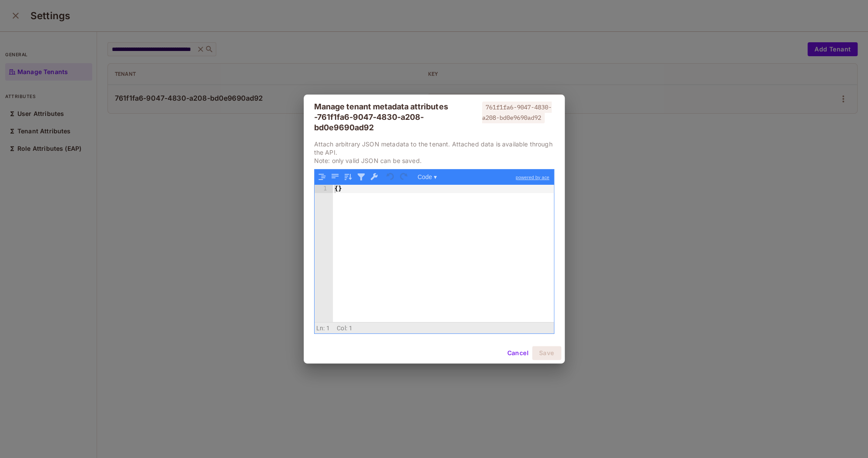 Image resolution: width=868 pixels, height=458 pixels. I want to click on button: Repair JSON: fix quotes and escape characters, remove comments and JSONP notation, turn JavaScrip..., so click(375, 177).